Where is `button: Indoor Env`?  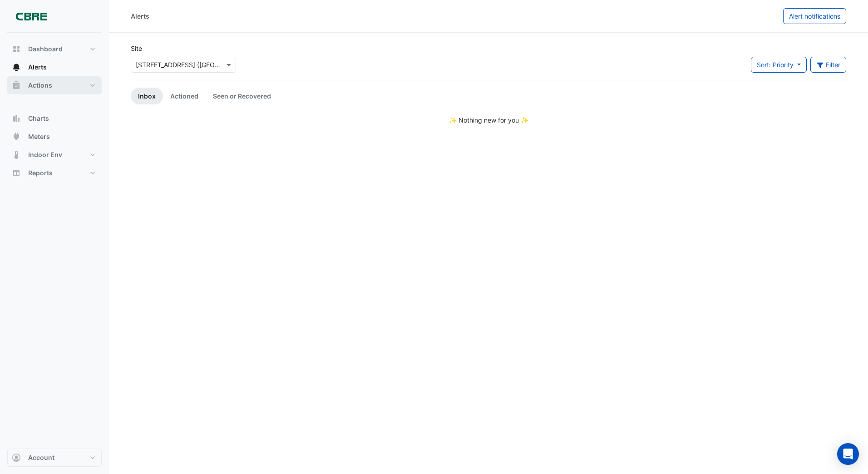
button: Indoor Env is located at coordinates (54, 155).